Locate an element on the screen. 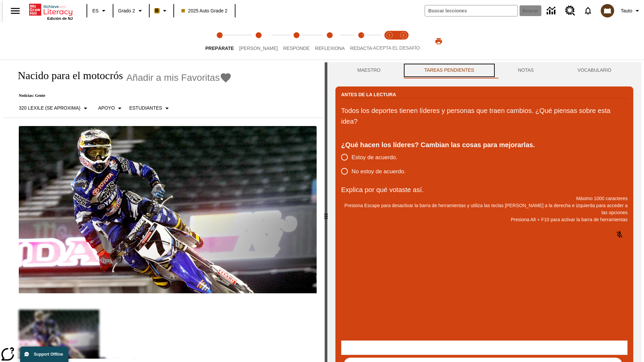  span: ACEPTA EL DESAFÍO is located at coordinates (396, 48).